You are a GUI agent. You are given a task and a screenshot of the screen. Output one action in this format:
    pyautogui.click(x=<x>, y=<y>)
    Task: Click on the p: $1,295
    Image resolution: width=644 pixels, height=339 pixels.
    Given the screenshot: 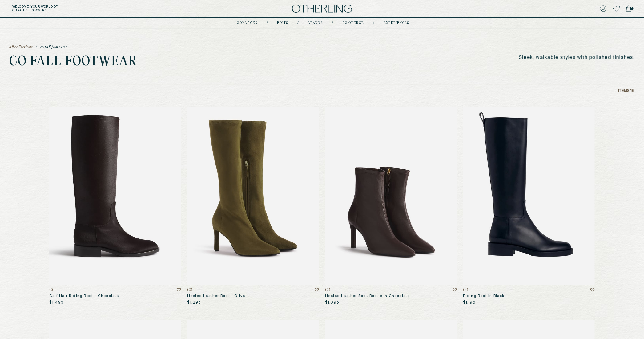 What is the action you would take?
    pyautogui.click(x=194, y=302)
    